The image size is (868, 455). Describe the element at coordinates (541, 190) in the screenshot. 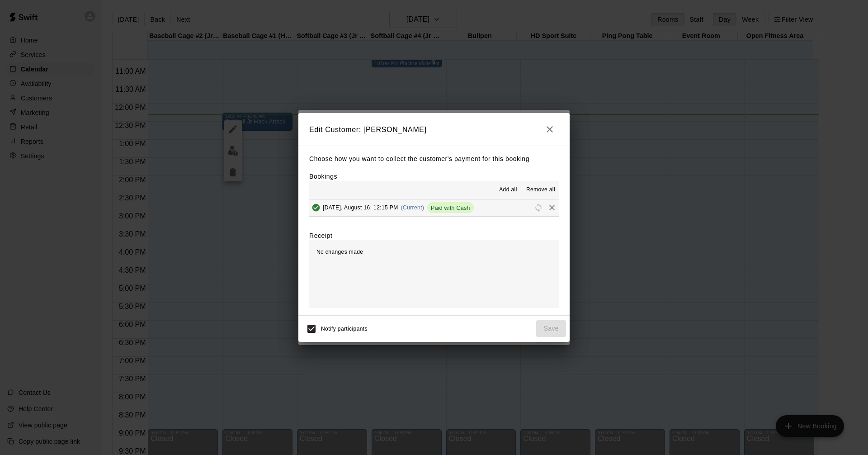

I see `button: Remove all` at that location.